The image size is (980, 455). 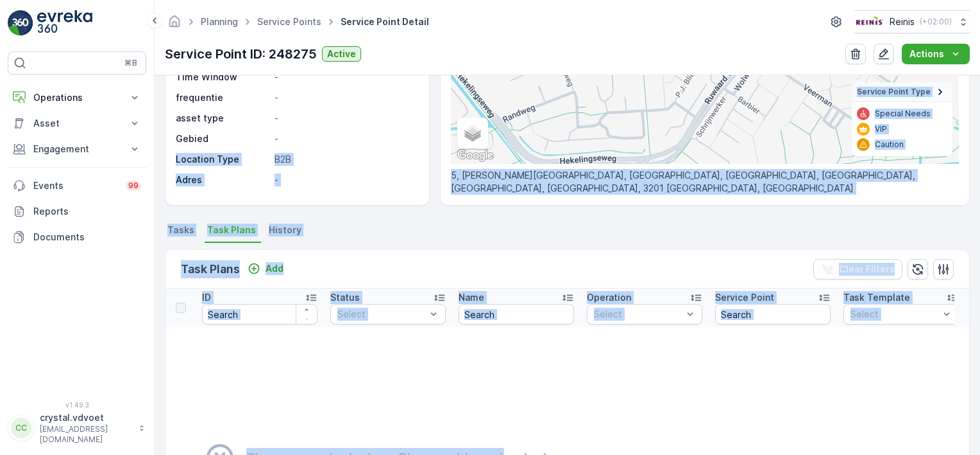 I want to click on p: ID, so click(x=207, y=297).